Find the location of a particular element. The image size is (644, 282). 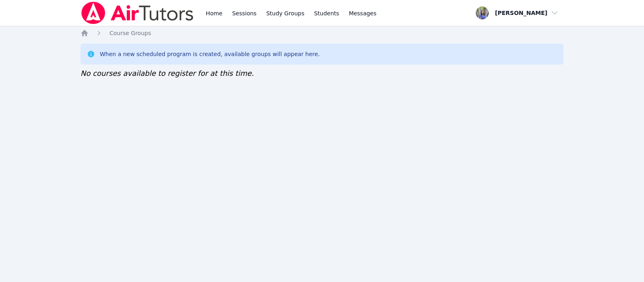

span: Course Groups is located at coordinates (130, 33).